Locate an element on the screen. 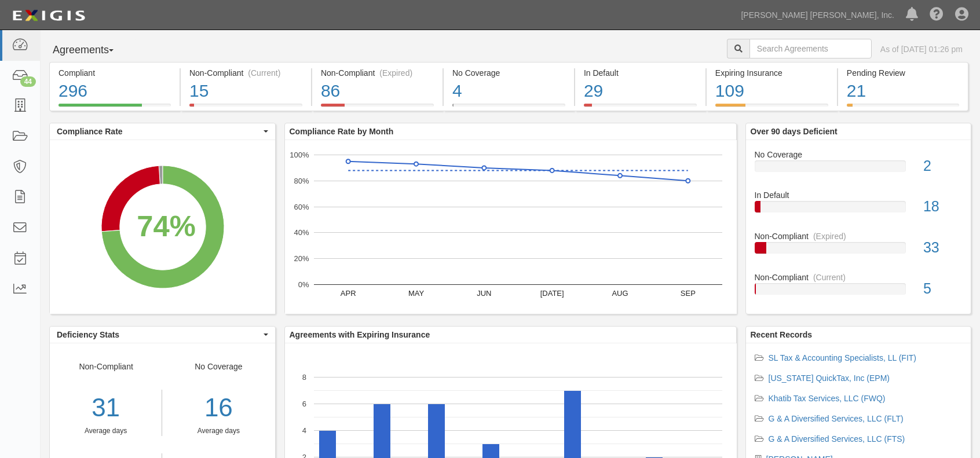 This screenshot has width=980, height=458. div: 86 is located at coordinates (377, 91).